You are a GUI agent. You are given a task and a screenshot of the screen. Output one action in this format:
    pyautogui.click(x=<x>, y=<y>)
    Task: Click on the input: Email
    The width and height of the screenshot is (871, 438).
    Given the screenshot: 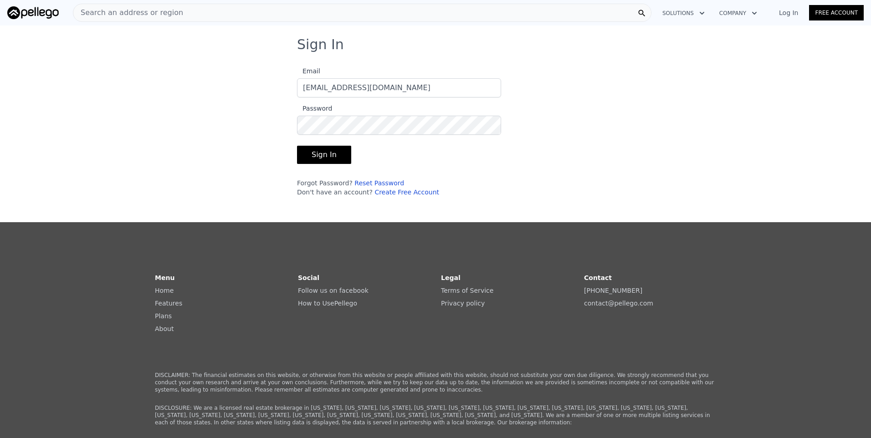 What is the action you would take?
    pyautogui.click(x=399, y=88)
    